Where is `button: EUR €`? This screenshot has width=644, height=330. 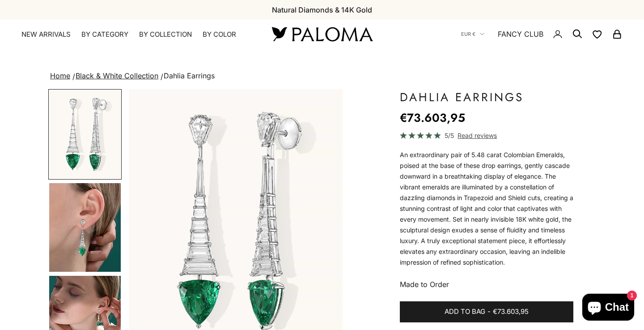
button: EUR € is located at coordinates (473, 34).